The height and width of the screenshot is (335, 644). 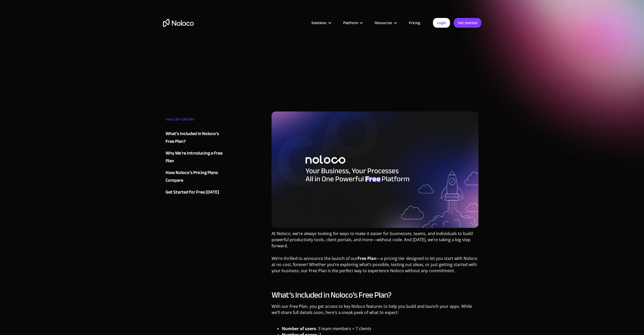 I want to click on div: How Noloco’s Pricing Plans Compare, so click(x=197, y=177).